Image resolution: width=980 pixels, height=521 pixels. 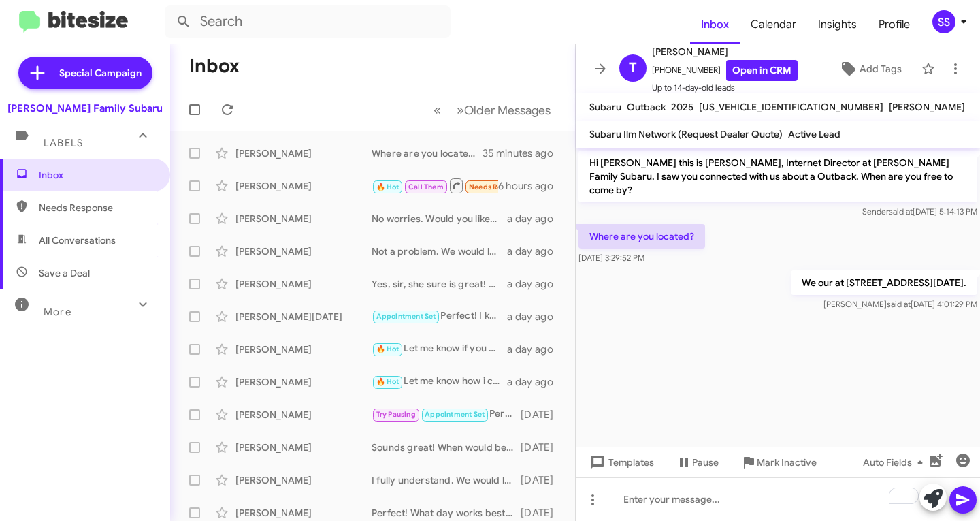 What do you see at coordinates (438, 251) in the screenshot?
I see `div: Not a problem. We would love to assist you when you are ready to check them out again!` at bounding box center [438, 251].